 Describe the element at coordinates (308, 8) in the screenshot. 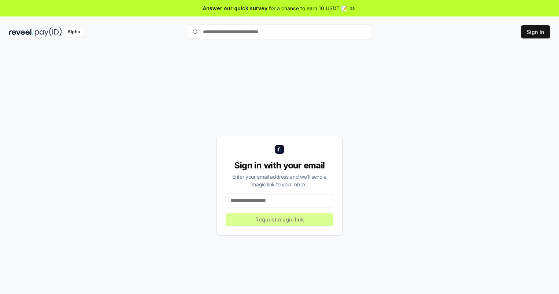

I see `span: for a chance to earn 10 USDT 📝` at that location.